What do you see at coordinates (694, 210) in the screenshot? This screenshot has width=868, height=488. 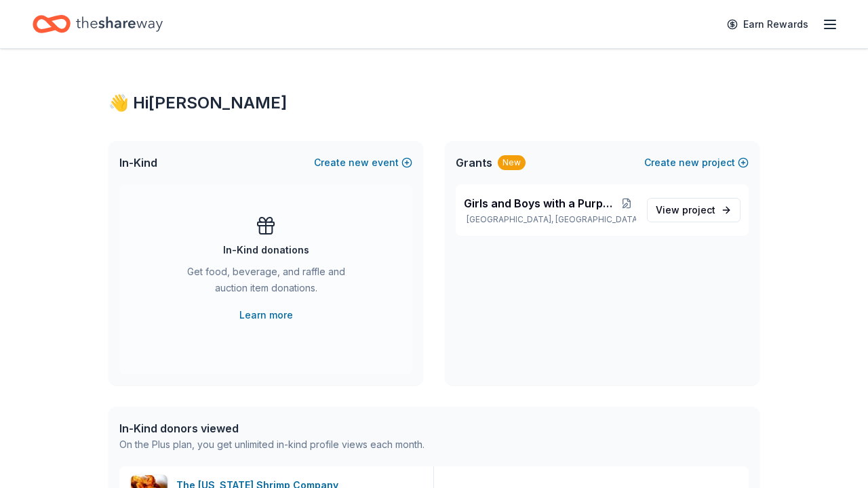 I see `a: View project` at bounding box center [694, 210].